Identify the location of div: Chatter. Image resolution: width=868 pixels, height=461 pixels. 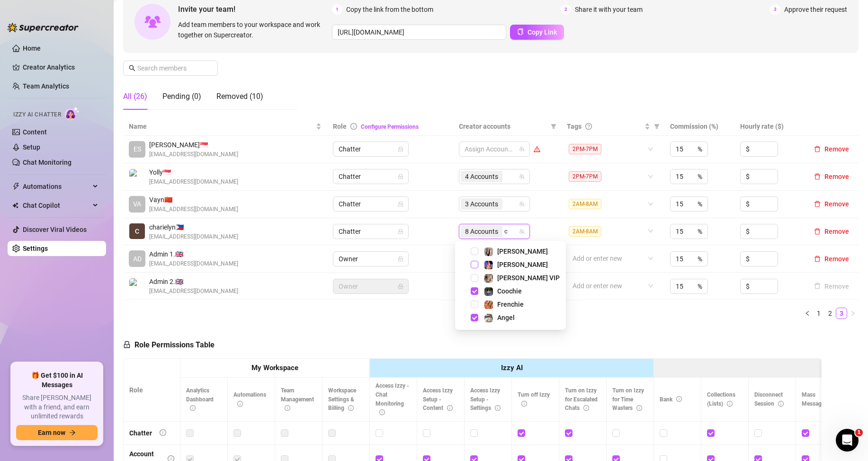
(141, 433).